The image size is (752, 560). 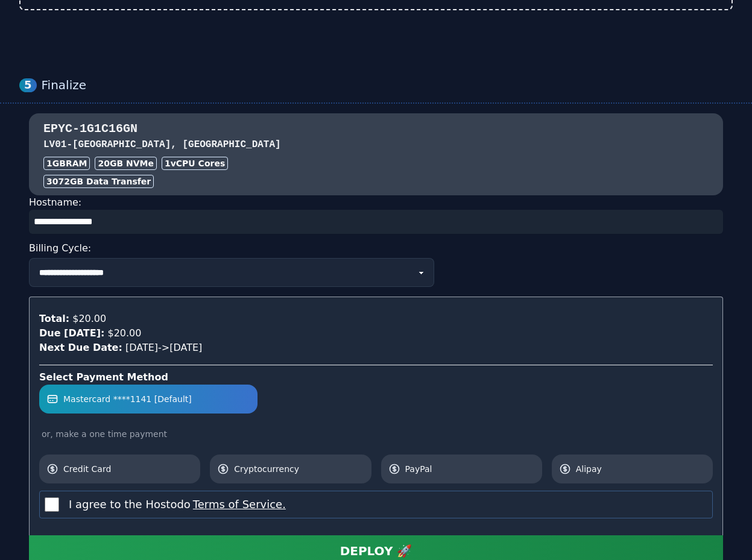 I want to click on div: 3072 GB Data Transfer, so click(x=98, y=181).